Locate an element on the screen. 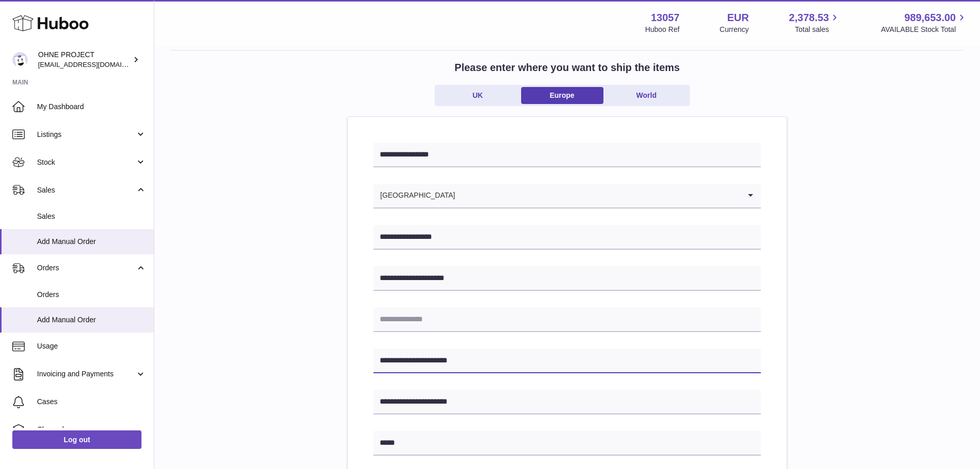  div: Currency is located at coordinates (734, 30).